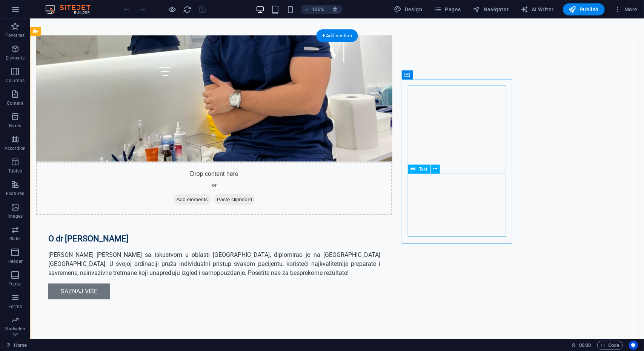 The width and height of the screenshot is (644, 351). Describe the element at coordinates (626, 10) in the screenshot. I see `span: More` at that location.